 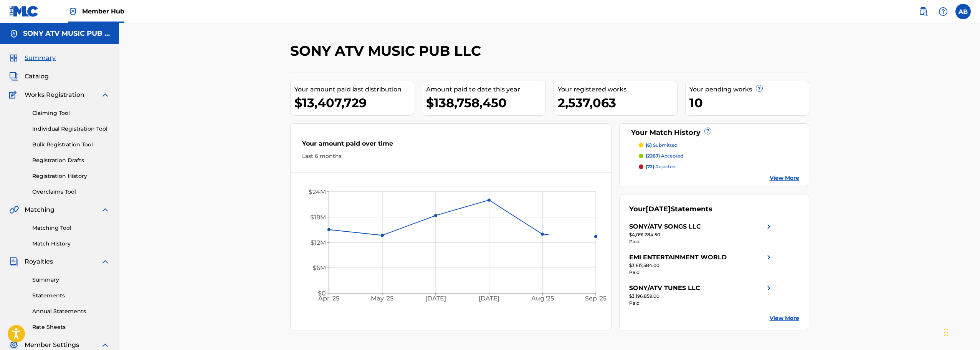 I want to click on div: Last 6 months, so click(x=451, y=156).